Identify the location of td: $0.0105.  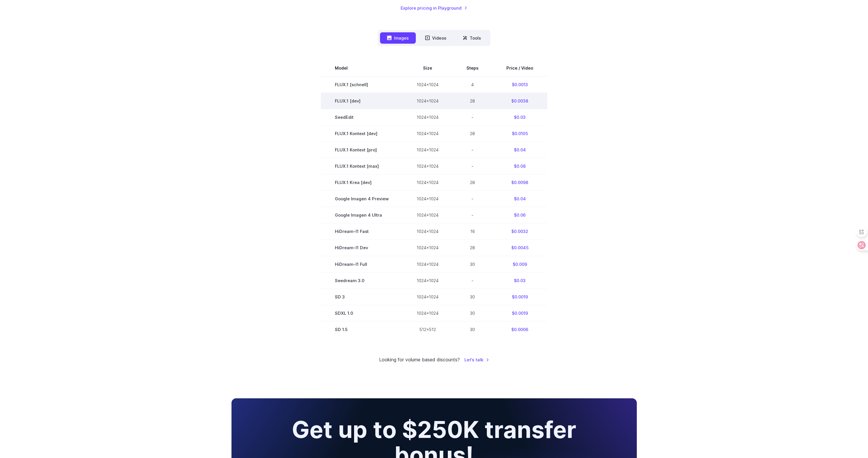
(520, 134).